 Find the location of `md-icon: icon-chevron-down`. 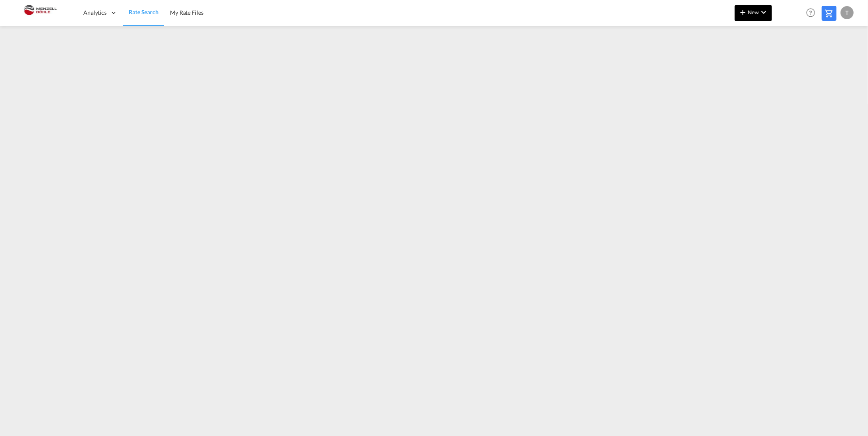

md-icon: icon-chevron-down is located at coordinates (764, 13).